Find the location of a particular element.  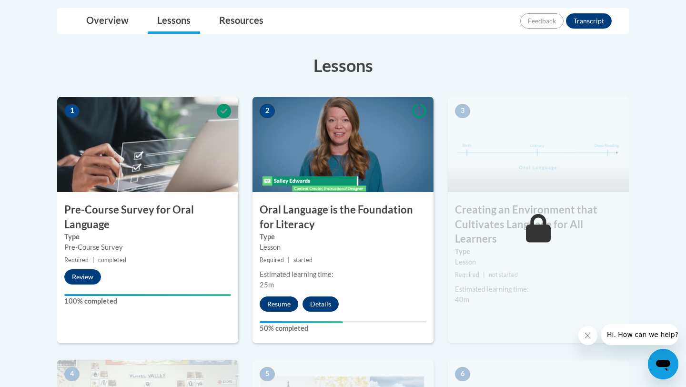

span: Hi. How can we help? is located at coordinates (41, 10).